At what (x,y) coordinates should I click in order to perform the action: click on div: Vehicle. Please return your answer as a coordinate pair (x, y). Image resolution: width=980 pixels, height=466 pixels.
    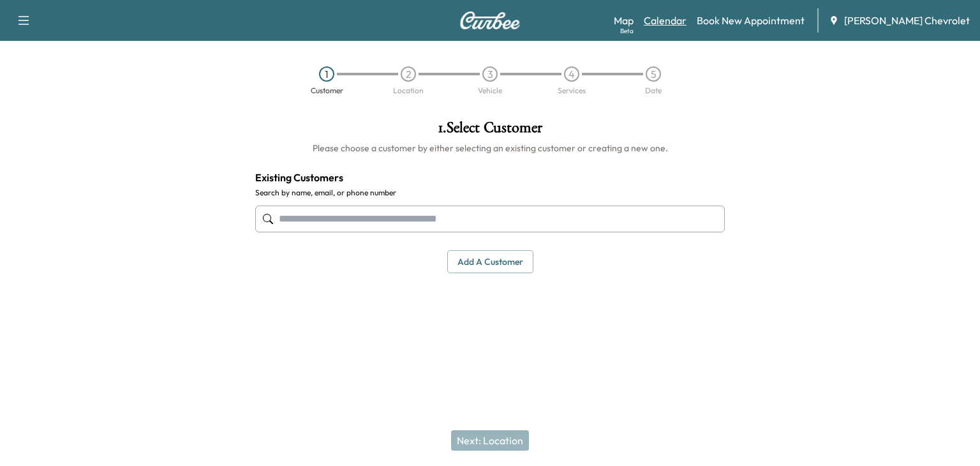
    Looking at the image, I should click on (490, 91).